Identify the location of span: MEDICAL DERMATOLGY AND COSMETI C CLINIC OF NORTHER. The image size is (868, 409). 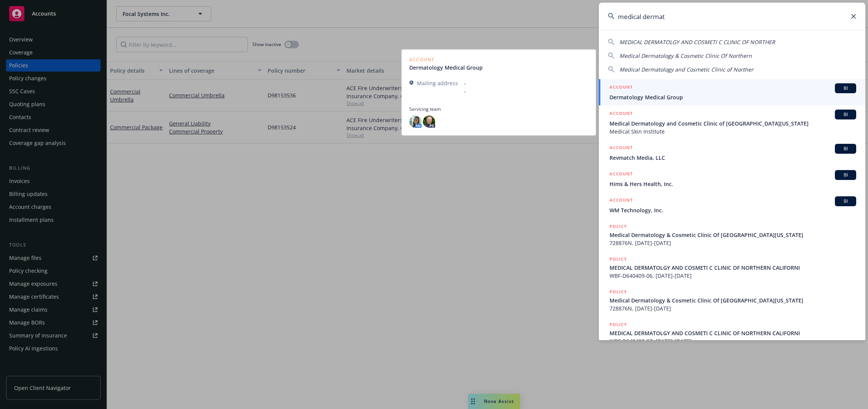
(697, 42).